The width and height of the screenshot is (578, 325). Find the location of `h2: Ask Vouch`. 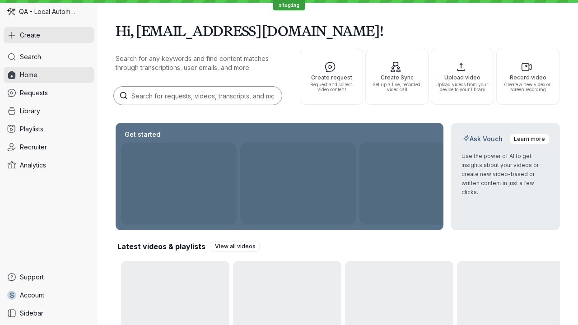

h2: Ask Vouch is located at coordinates (482, 139).